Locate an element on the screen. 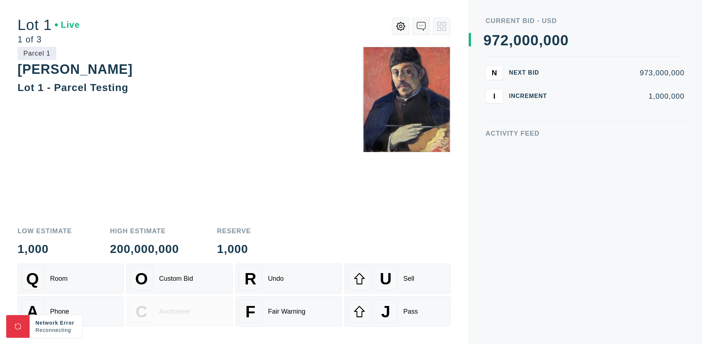 The width and height of the screenshot is (702, 344). span: U is located at coordinates (386, 279).